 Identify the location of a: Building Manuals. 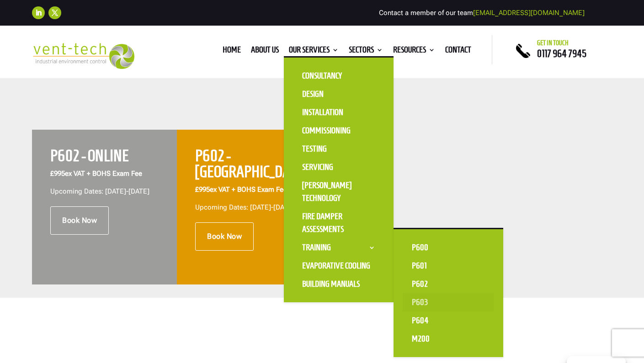
(338, 284).